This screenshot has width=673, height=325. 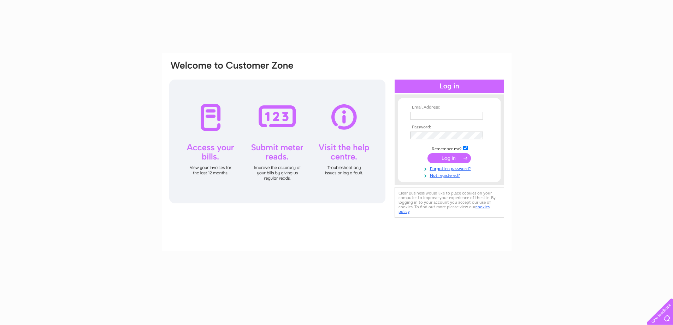 I want to click on th: Password:, so click(x=449, y=127).